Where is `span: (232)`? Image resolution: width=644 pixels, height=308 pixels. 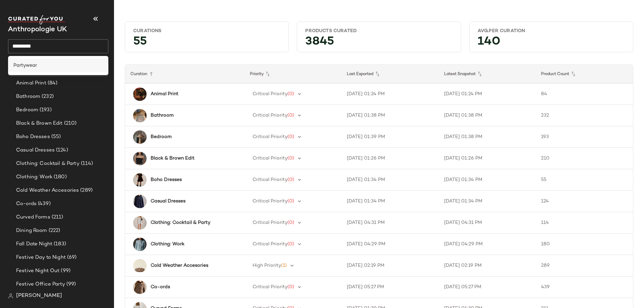 span: (232) is located at coordinates (47, 96).